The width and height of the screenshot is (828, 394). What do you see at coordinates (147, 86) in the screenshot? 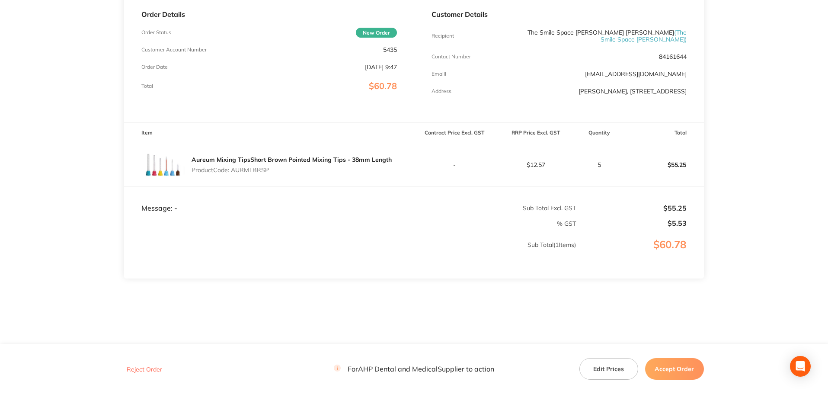
I see `p: Total` at bounding box center [147, 86].